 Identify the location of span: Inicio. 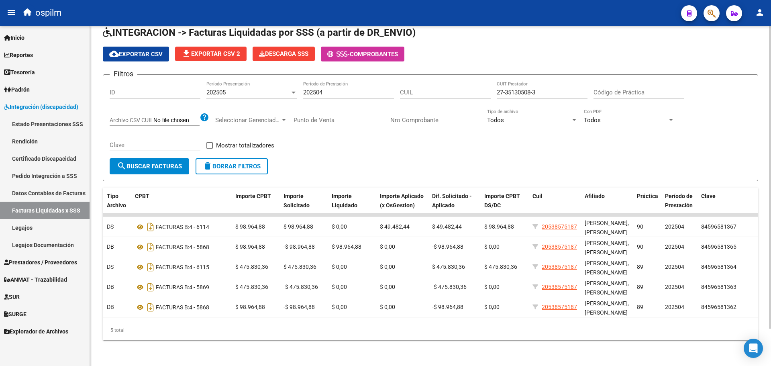
(14, 38).